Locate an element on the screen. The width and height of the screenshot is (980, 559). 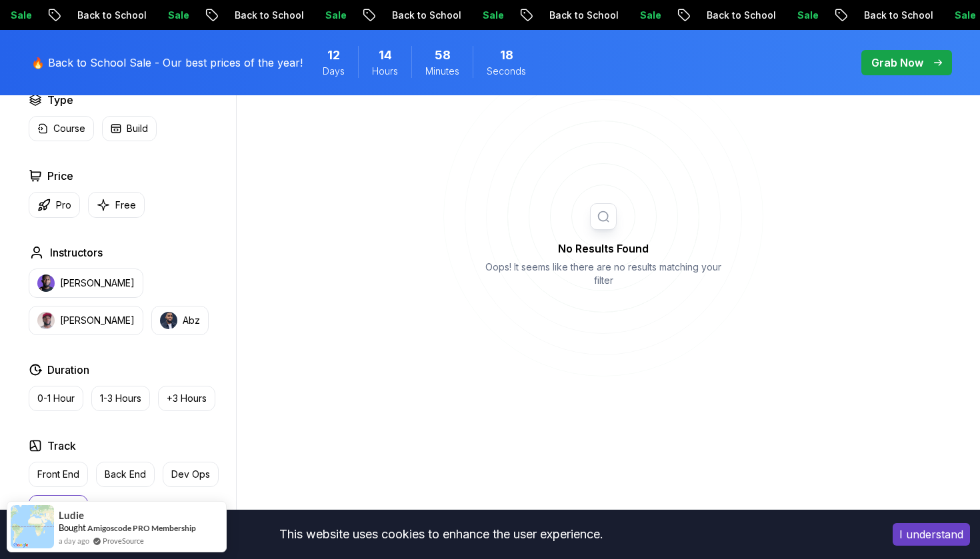
h2: No Results Found is located at coordinates (603, 248).